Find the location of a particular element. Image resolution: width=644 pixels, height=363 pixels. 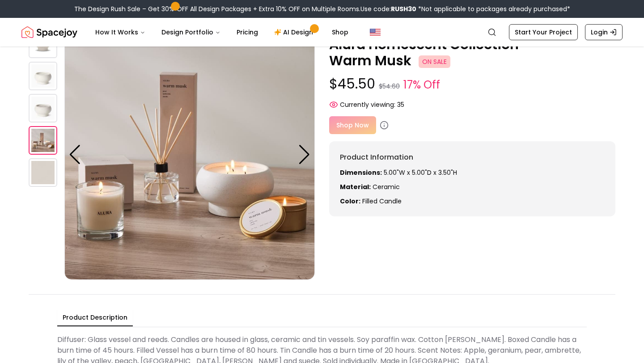

span: *Not applicable to packages already purchased* is located at coordinates (494, 9).